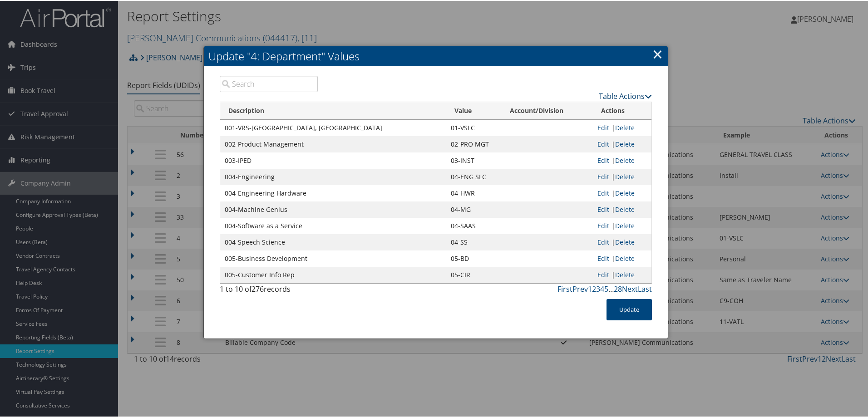  Describe the element at coordinates (601, 288) in the screenshot. I see `a: 4` at that location.